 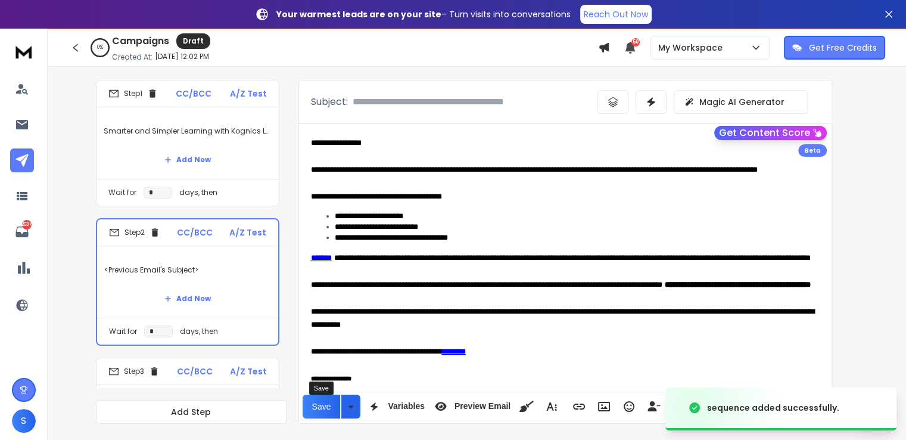 What do you see at coordinates (359, 14) in the screenshot?
I see `strong: Your warmest leads are on your site` at bounding box center [359, 14].